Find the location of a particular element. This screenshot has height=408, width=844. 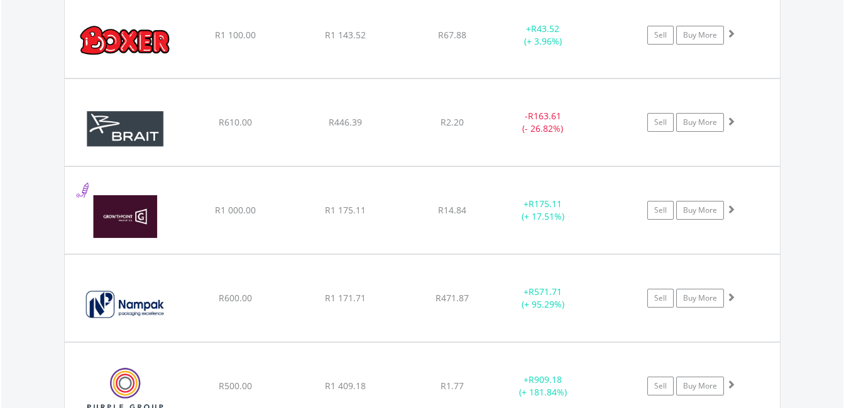

span: R571.71 is located at coordinates (545, 292).